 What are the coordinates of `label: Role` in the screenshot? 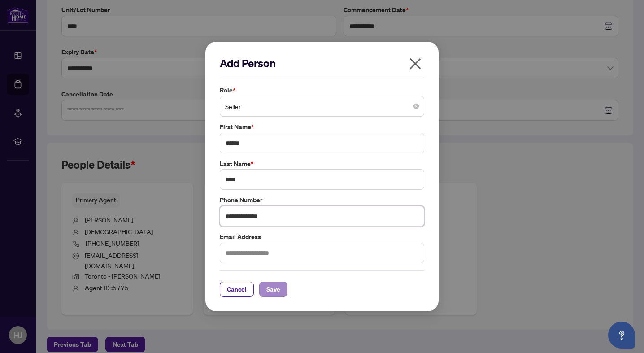 It's located at (322, 90).